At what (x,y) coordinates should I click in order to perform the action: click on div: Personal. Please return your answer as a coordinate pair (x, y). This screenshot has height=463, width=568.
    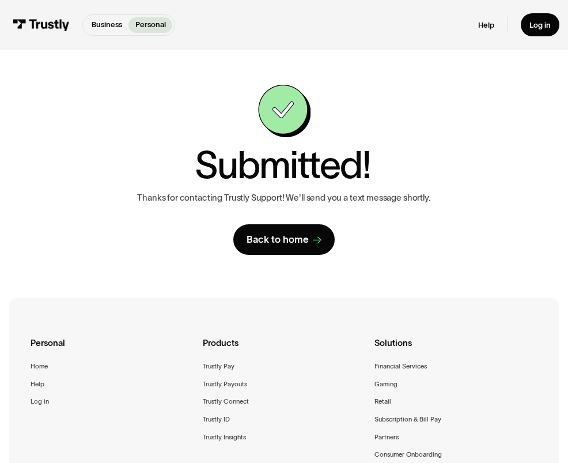
    Looking at the image, I should click on (112, 348).